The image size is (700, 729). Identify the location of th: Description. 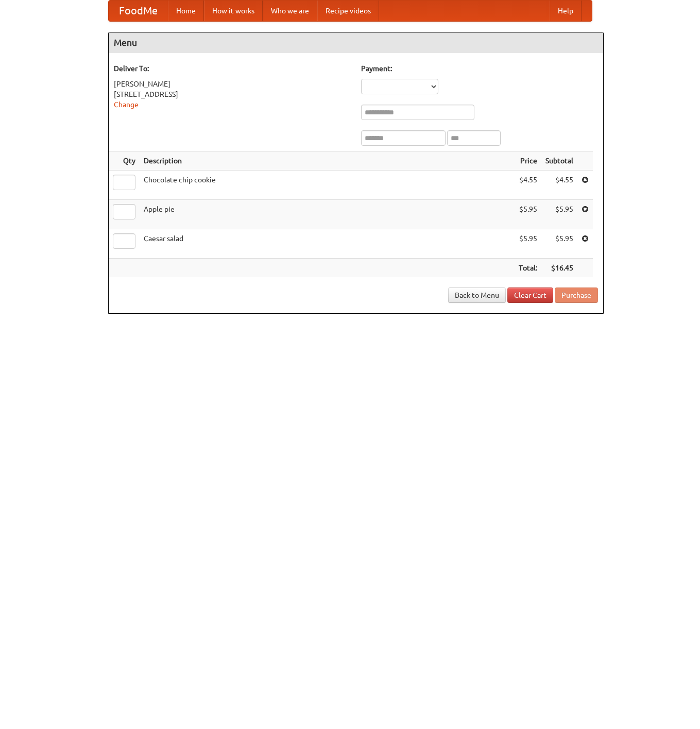
(327, 161).